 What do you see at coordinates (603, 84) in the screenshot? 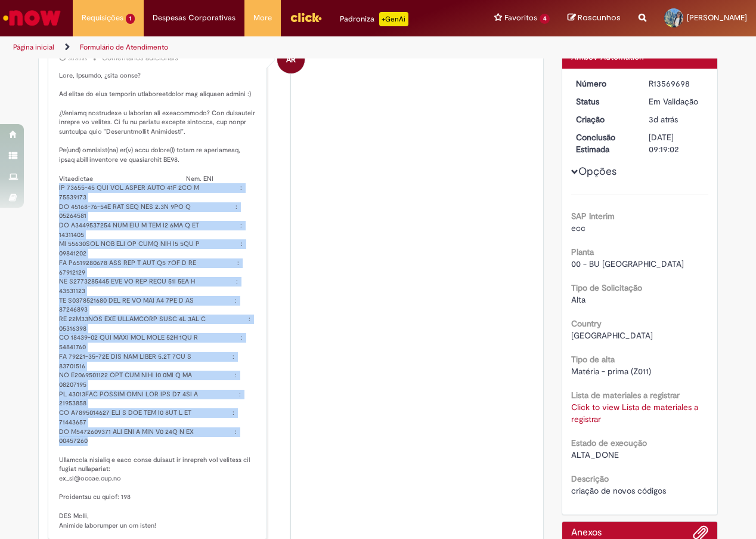
I see `dt: Número` at bounding box center [603, 84].